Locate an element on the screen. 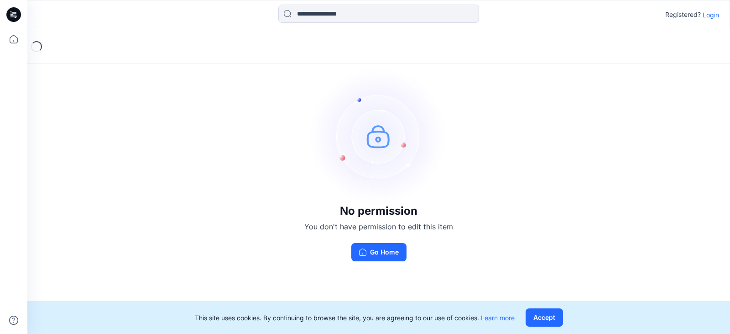 The height and width of the screenshot is (334, 730). p: Registered? is located at coordinates (683, 15).